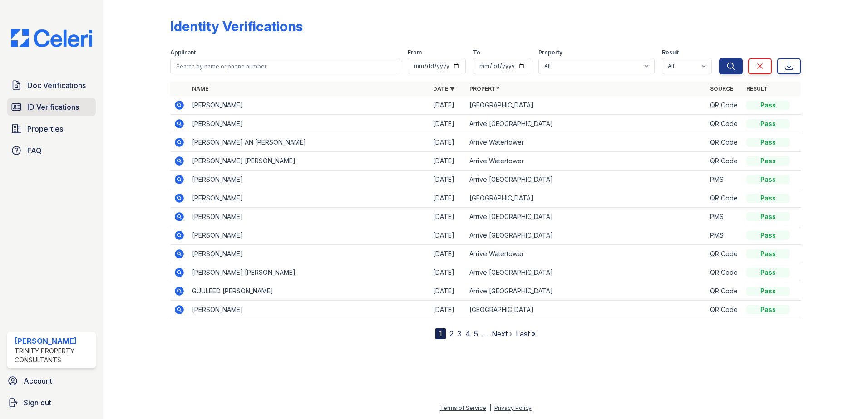  What do you see at coordinates (237, 26) in the screenshot?
I see `div: Identity Verifications` at bounding box center [237, 26].